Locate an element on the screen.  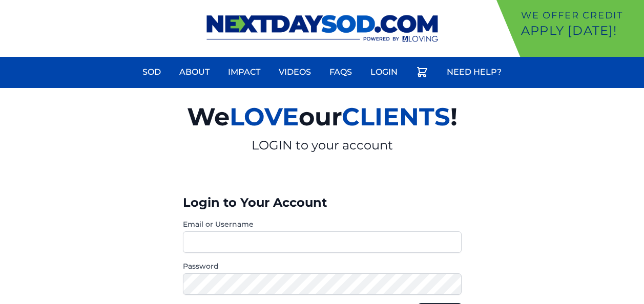
label: Password is located at coordinates (322, 266).